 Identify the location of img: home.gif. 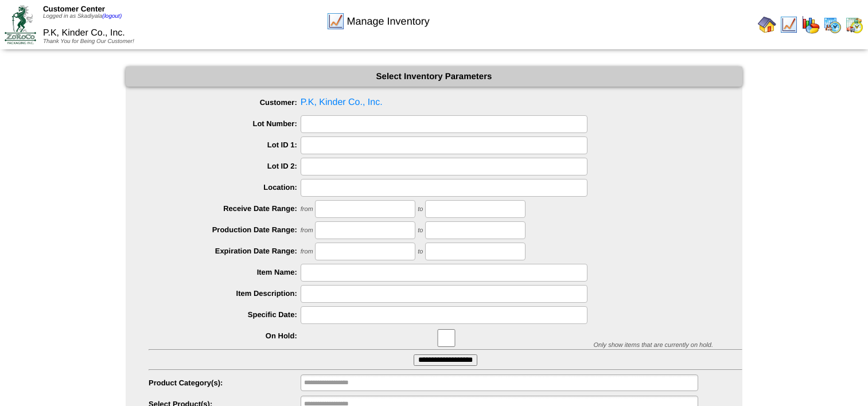
(767, 25).